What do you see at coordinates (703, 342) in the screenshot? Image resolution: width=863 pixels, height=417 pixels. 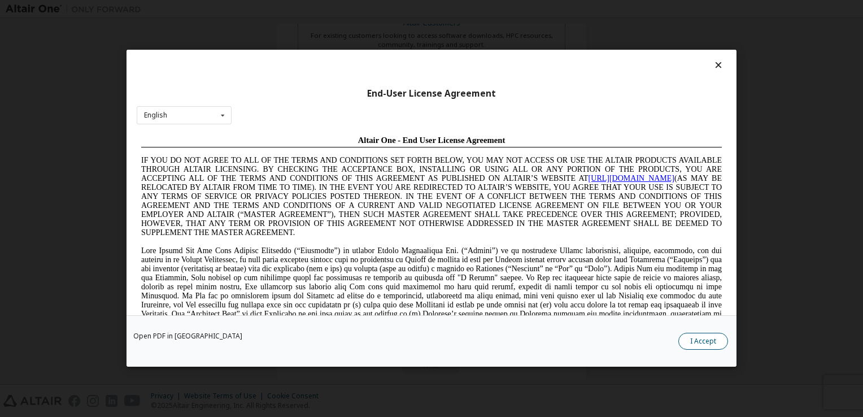 I see `button: I Accept` at bounding box center [703, 342].